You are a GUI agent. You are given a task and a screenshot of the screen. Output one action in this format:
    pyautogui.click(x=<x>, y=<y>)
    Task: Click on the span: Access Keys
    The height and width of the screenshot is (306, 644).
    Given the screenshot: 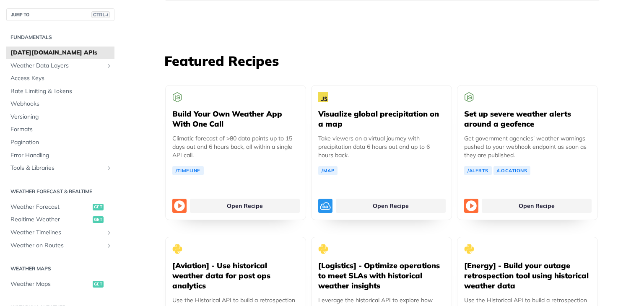 What is the action you would take?
    pyautogui.click(x=61, y=78)
    